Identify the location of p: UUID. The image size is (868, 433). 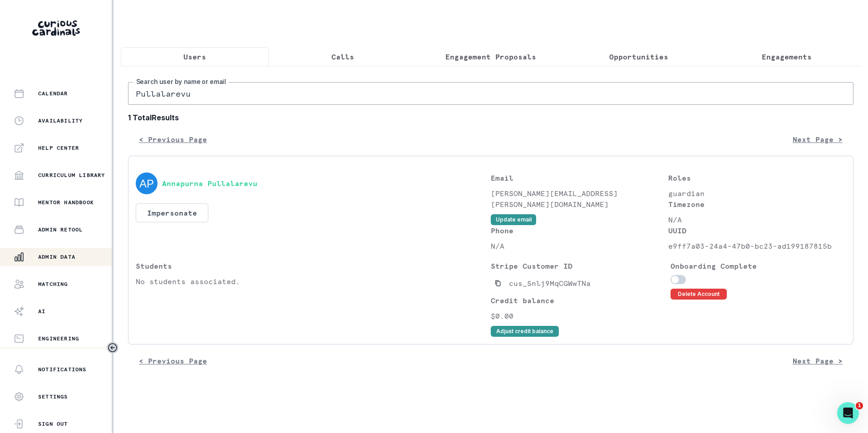
(757, 231).